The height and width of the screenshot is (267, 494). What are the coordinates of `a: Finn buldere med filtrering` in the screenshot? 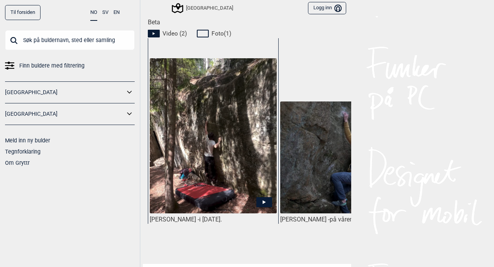 It's located at (70, 66).